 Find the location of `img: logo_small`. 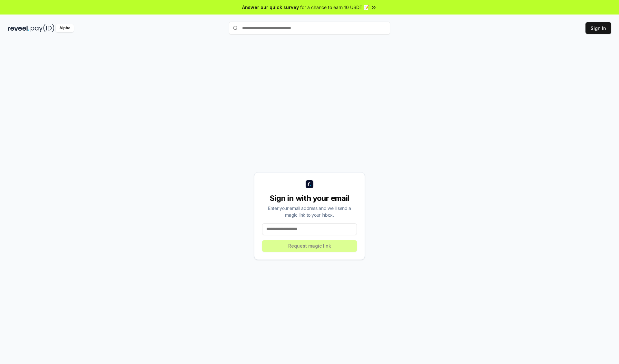

img: logo_small is located at coordinates (310, 184).